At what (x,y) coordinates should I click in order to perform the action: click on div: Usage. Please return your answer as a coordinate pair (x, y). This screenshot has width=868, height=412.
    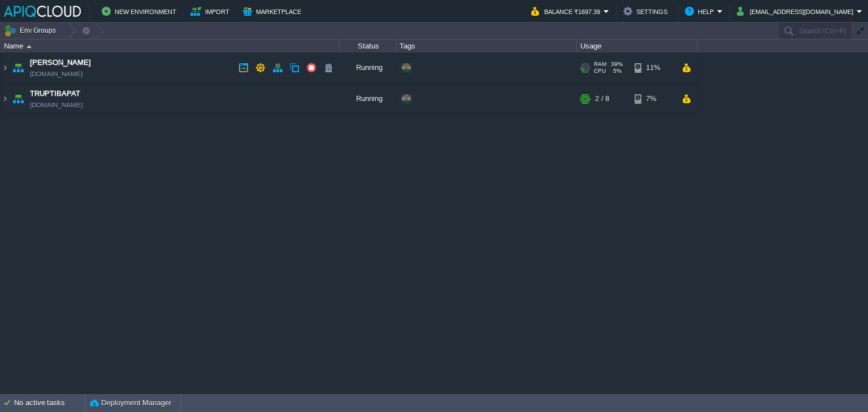
    Looking at the image, I should click on (637, 46).